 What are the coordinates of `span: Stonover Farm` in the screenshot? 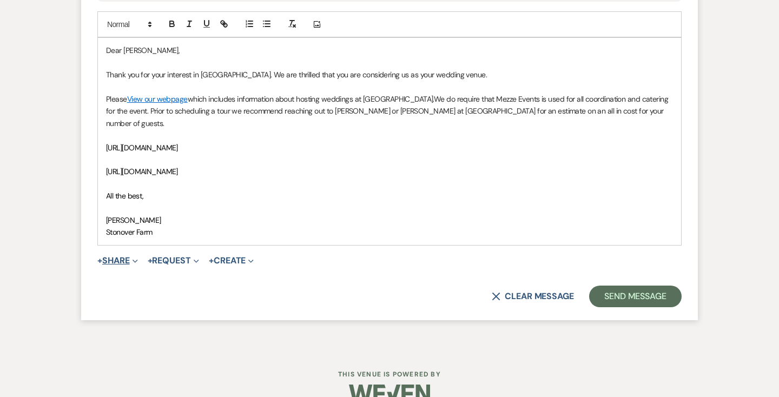 It's located at (129, 232).